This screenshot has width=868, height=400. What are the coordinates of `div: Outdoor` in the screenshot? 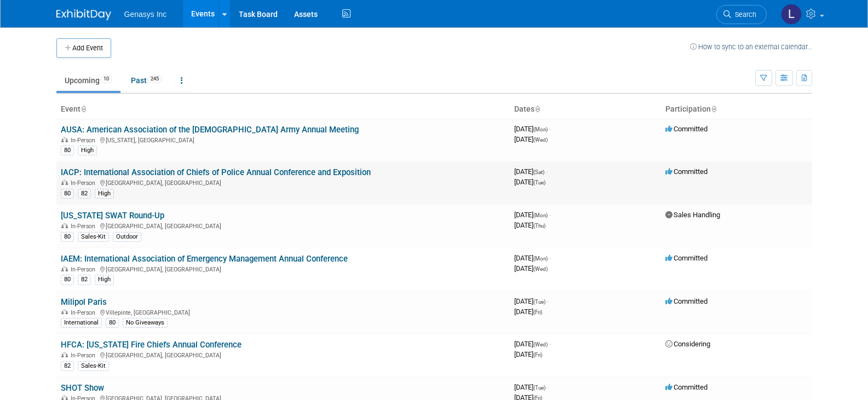 It's located at (128, 237).